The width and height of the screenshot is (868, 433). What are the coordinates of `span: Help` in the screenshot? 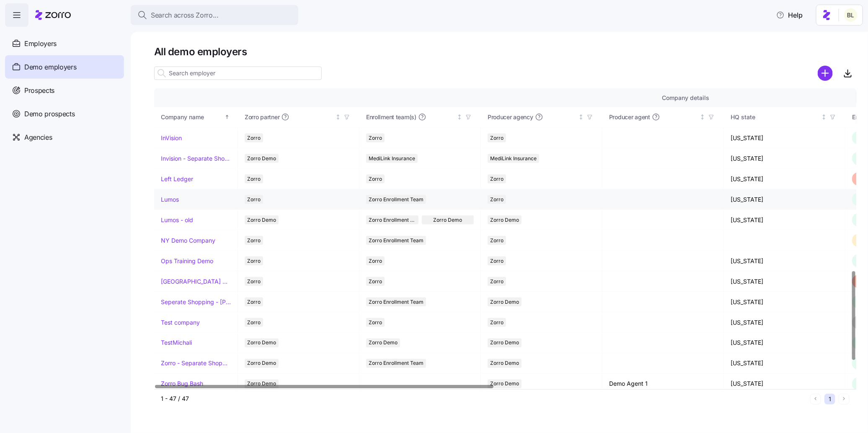 It's located at (789, 15).